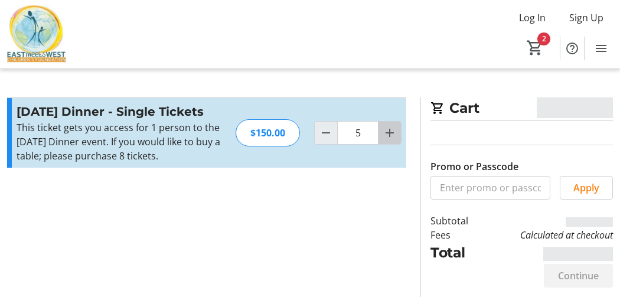  I want to click on button: Log In, so click(532, 18).